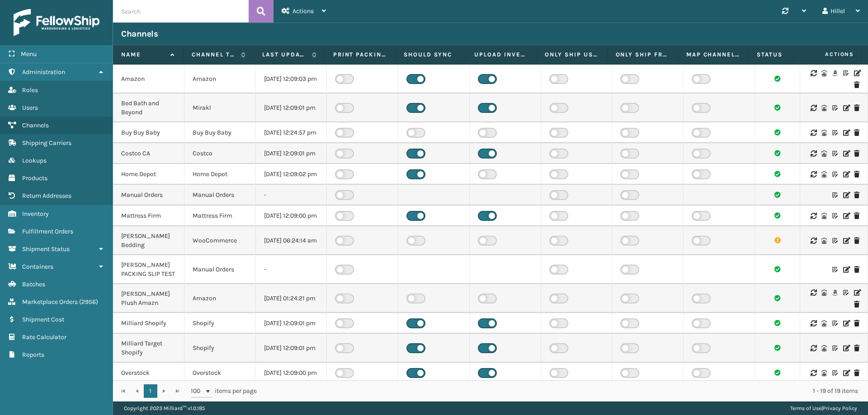 The image size is (868, 415). I want to click on td: Shopify, so click(220, 323).